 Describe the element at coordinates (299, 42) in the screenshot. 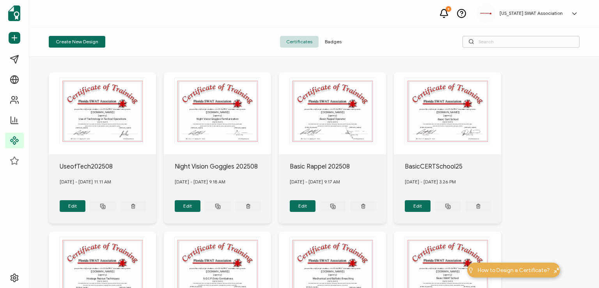

I see `span: Certificates` at that location.